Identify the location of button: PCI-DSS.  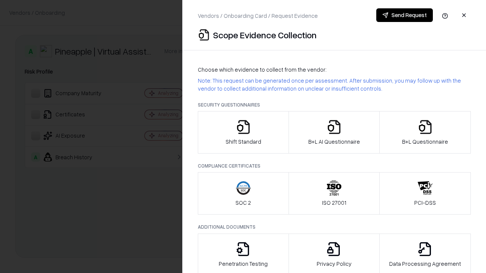
(425, 193).